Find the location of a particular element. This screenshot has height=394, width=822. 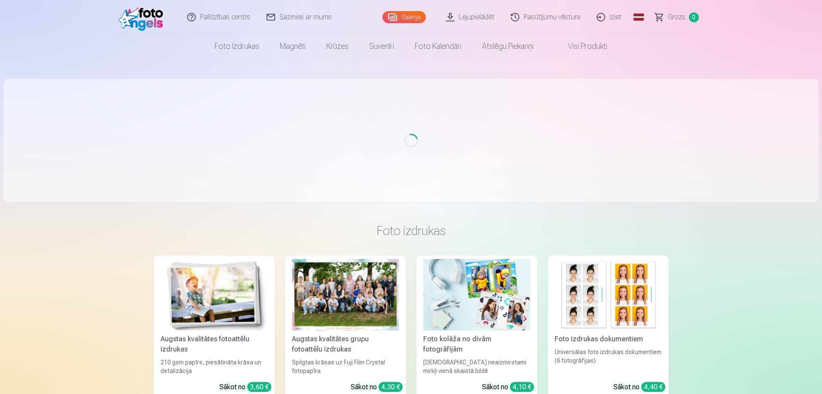

div: 210 gsm papīrs, piesātināta krāsa un detalizācija is located at coordinates (214, 367).